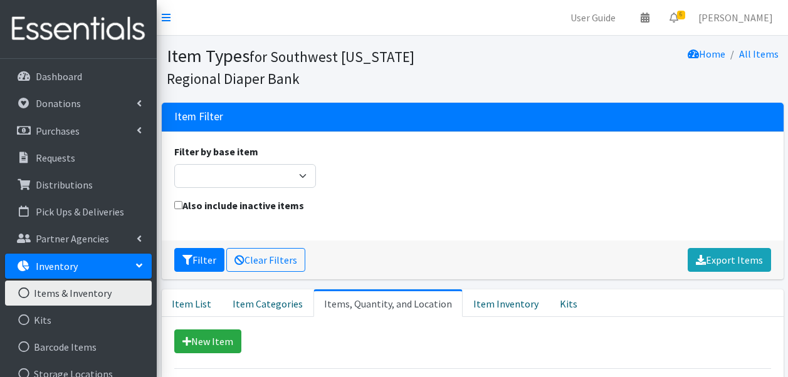 The width and height of the screenshot is (788, 377). Describe the element at coordinates (56, 266) in the screenshot. I see `p: Inventory` at that location.